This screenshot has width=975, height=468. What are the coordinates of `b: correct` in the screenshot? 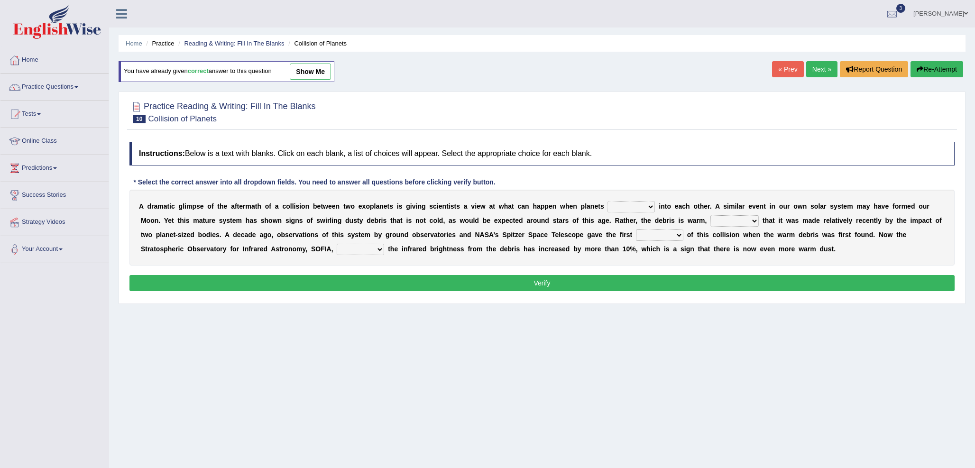 It's located at (198, 71).